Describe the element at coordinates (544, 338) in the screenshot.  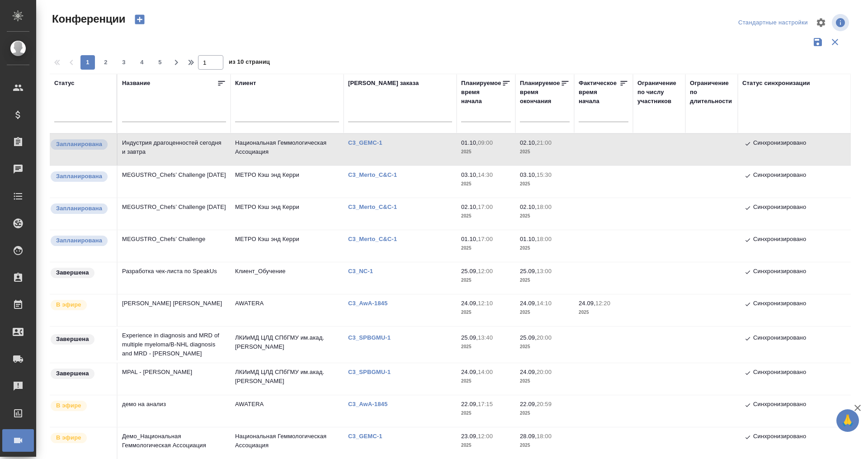
I see `p: 20:00` at that location.